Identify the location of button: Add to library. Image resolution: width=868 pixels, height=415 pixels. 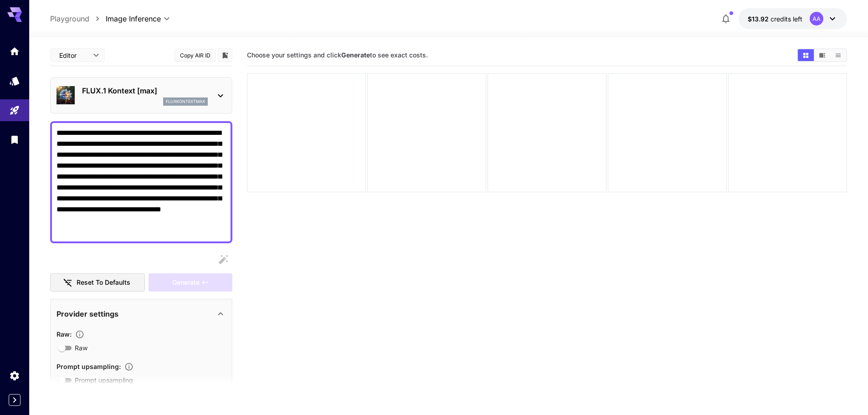
(225, 55).